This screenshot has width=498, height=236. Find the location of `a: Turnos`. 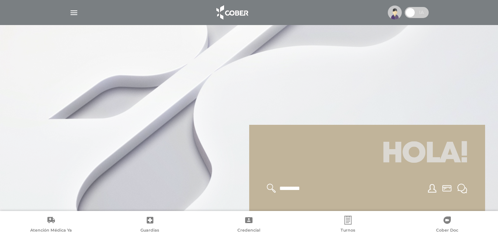

a: Turnos is located at coordinates (348, 225).